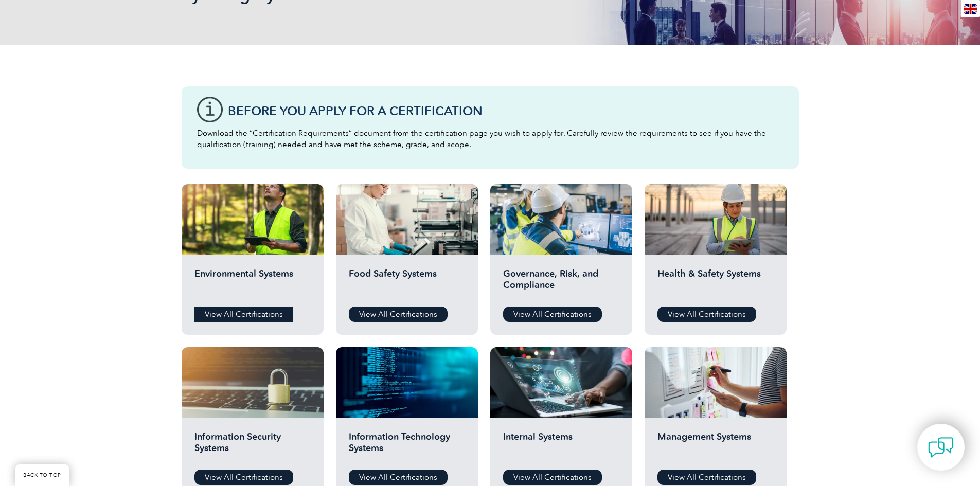 The image size is (980, 486). Describe the element at coordinates (715, 446) in the screenshot. I see `h2: Management Systems` at that location.